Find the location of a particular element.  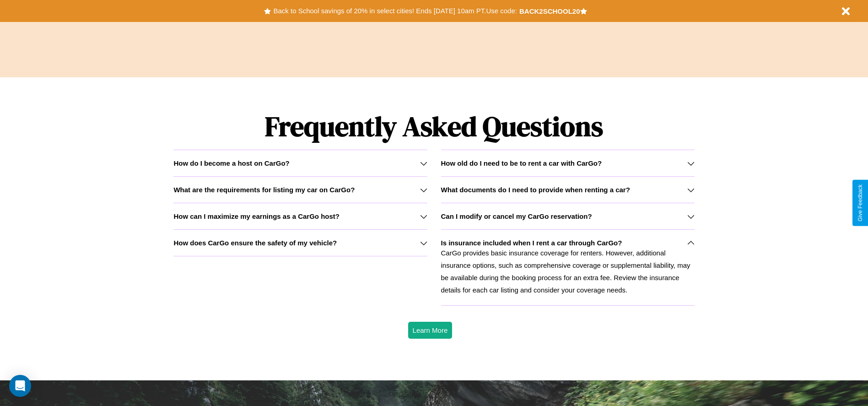

h3: What are the requirements for listing my car on CarGo? is located at coordinates (264, 190).